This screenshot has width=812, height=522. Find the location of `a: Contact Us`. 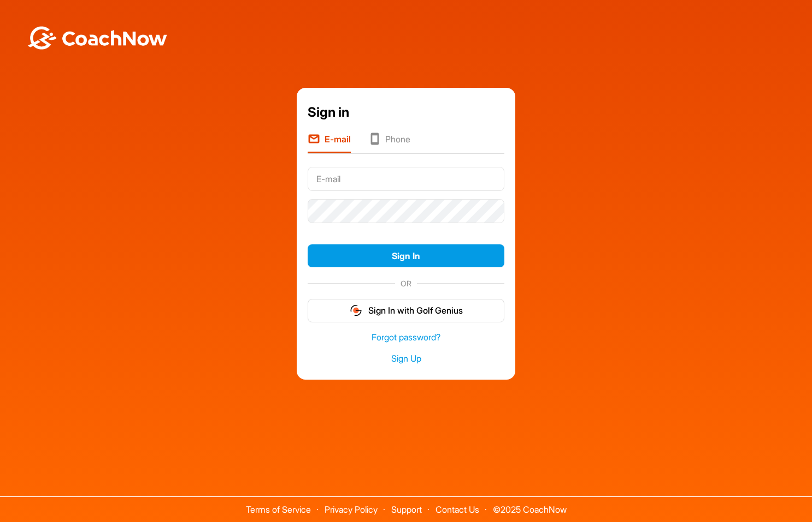

a: Contact Us is located at coordinates (458, 510).